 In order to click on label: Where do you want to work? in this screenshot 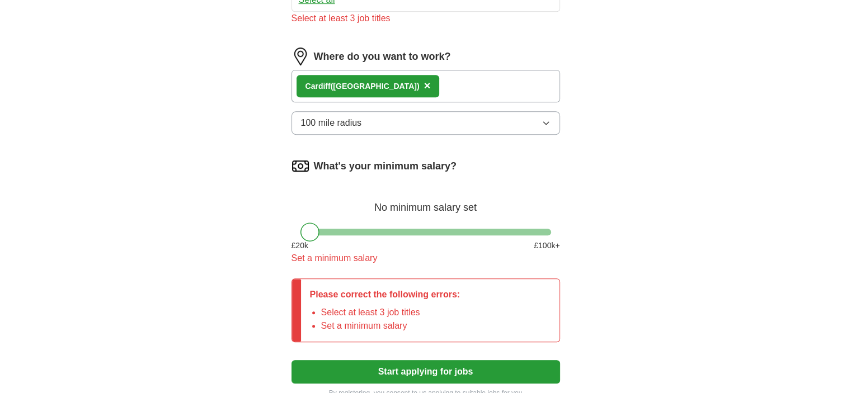, I will do `click(382, 56)`.